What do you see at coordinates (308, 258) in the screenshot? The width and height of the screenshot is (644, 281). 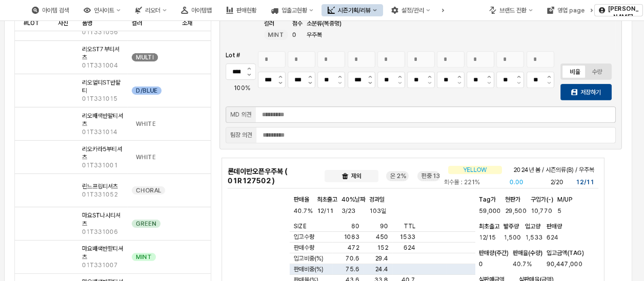 I see `span: 입고비중(%)` at bounding box center [308, 258].